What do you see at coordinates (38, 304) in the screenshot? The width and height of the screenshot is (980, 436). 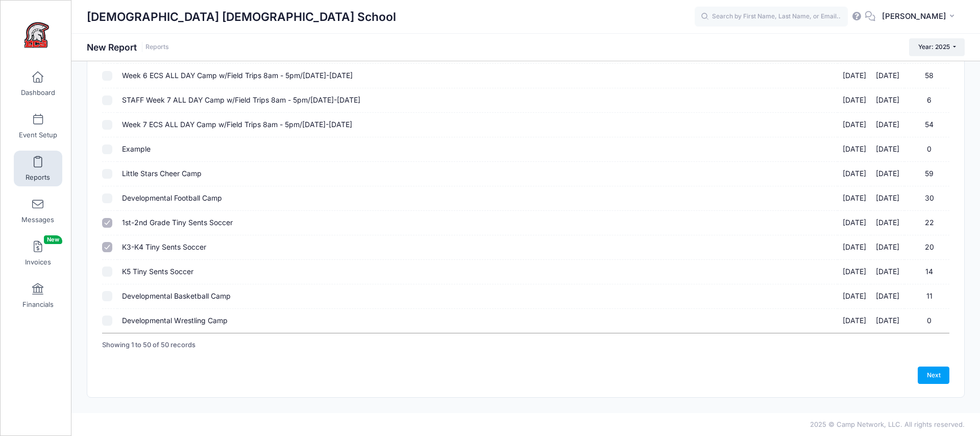 I see `span: Financials` at bounding box center [38, 304].